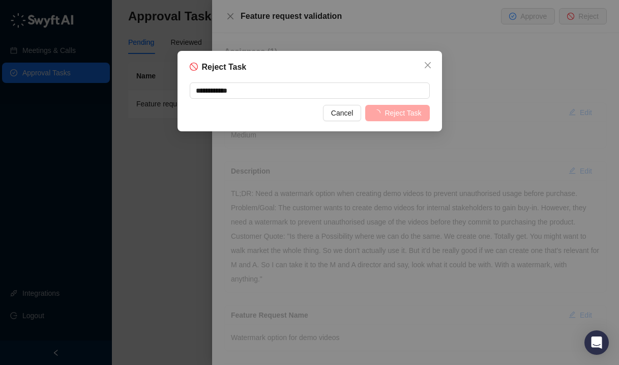 Image resolution: width=619 pixels, height=365 pixels. Describe the element at coordinates (224, 67) in the screenshot. I see `h5: Reject Task` at that location.